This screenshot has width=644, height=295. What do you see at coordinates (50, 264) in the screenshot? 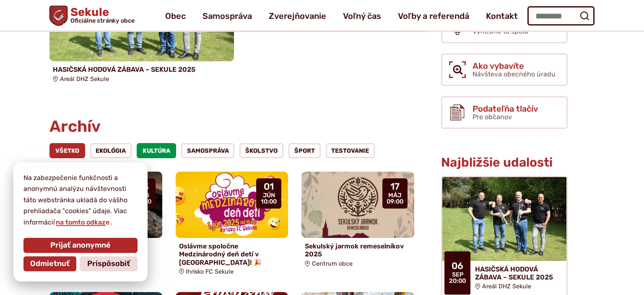
I see `span: Odmietnuť` at bounding box center [50, 264].